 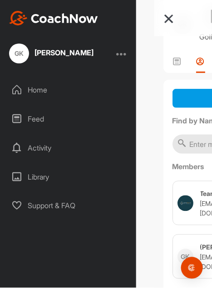 I want to click on div: Open Intercom Messenger, so click(x=192, y=268).